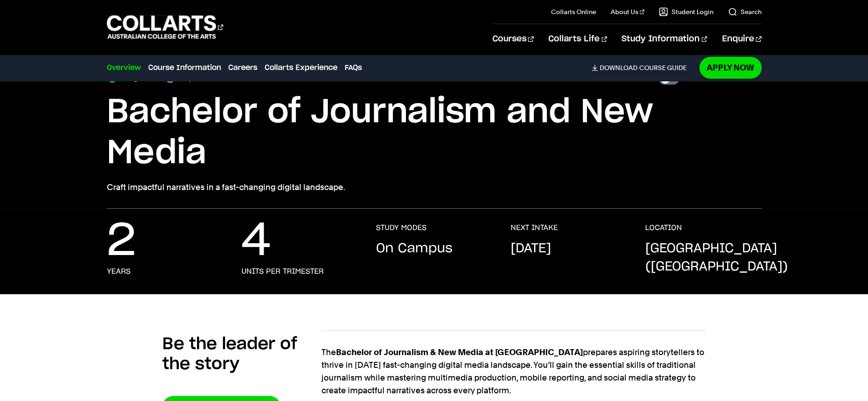  I want to click on a: Search, so click(745, 12).